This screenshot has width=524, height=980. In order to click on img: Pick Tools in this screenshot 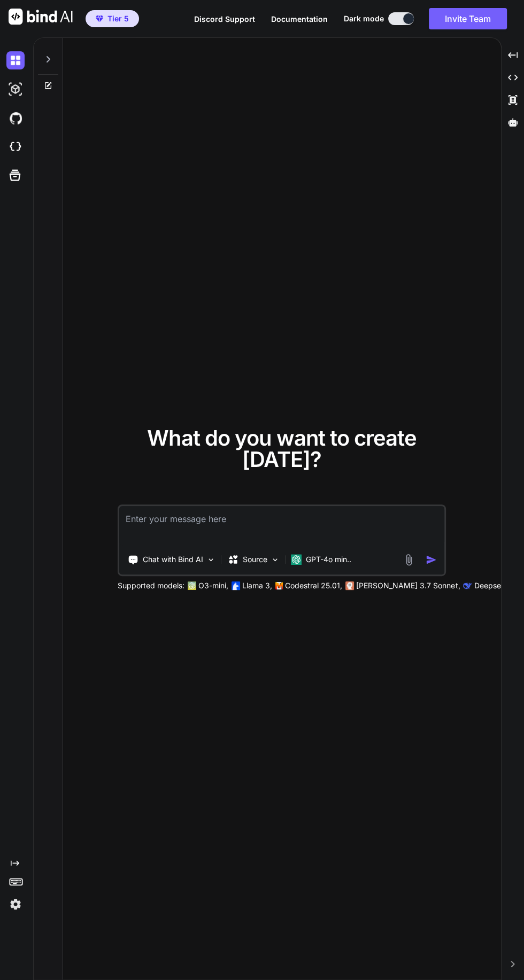, I will do `click(211, 559)`.